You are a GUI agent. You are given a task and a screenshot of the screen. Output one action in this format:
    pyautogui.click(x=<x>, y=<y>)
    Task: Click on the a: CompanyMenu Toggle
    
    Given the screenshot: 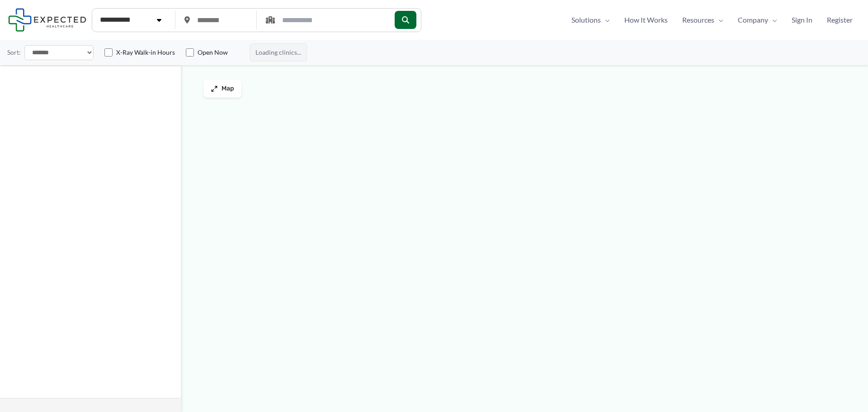 What is the action you would take?
    pyautogui.click(x=757, y=20)
    